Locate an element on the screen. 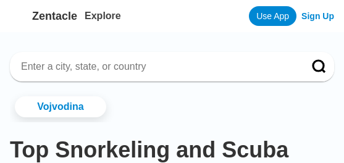  input: Enter a city, state, or country is located at coordinates (157, 67).